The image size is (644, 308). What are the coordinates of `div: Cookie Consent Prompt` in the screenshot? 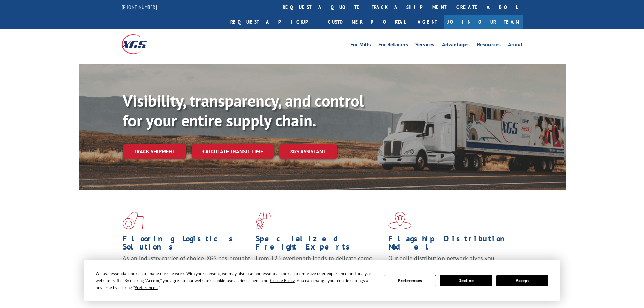 It's located at (322, 280).